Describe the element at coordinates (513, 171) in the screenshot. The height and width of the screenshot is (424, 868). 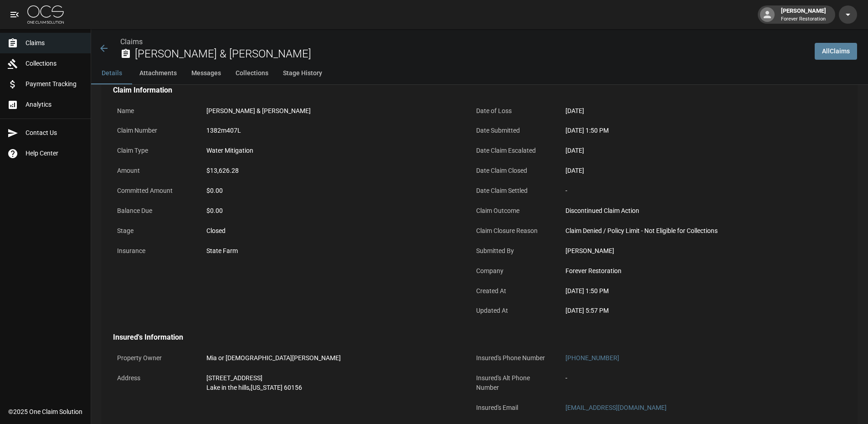
I see `p: Date Claim Closed` at that location.